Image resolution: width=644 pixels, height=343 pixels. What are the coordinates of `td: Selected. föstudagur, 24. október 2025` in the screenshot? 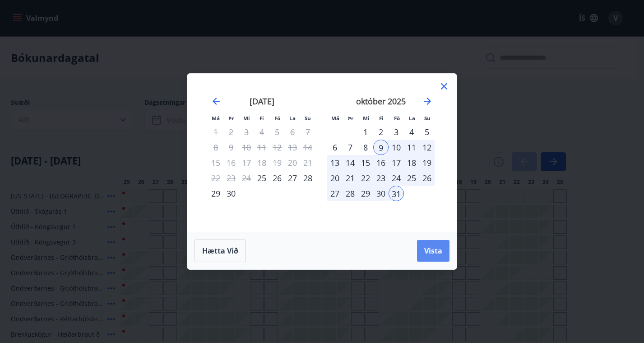 It's located at (396, 178).